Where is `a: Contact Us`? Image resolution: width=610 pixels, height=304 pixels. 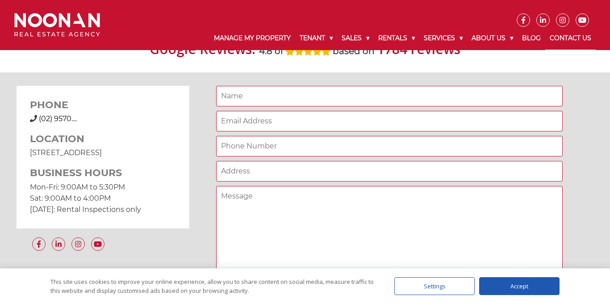 a: Contact Us is located at coordinates (570, 38).